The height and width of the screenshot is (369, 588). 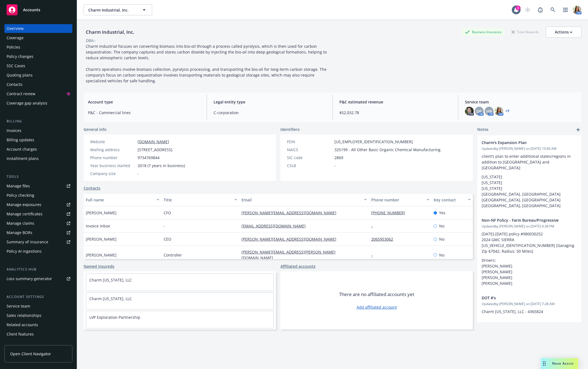 What do you see at coordinates (39, 270) in the screenshot?
I see `div: Analytics hub` at bounding box center [39, 270].